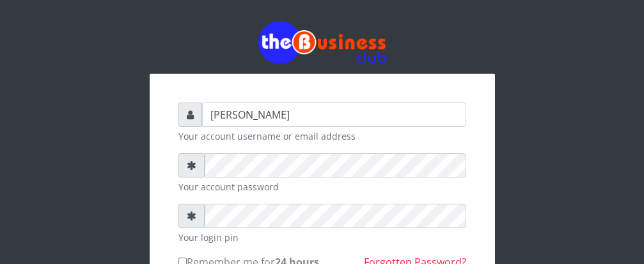 The width and height of the screenshot is (644, 264). Describe the element at coordinates (323, 186) in the screenshot. I see `small: Your account password` at that location.